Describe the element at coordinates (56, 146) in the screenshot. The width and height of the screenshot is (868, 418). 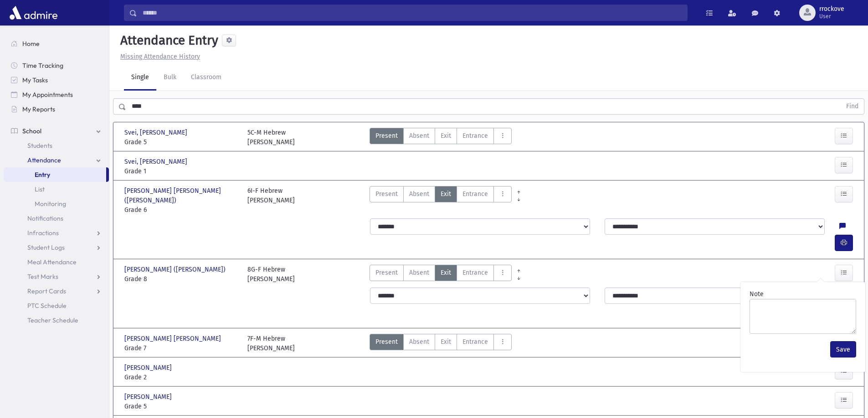
I see `a: Students` at that location.